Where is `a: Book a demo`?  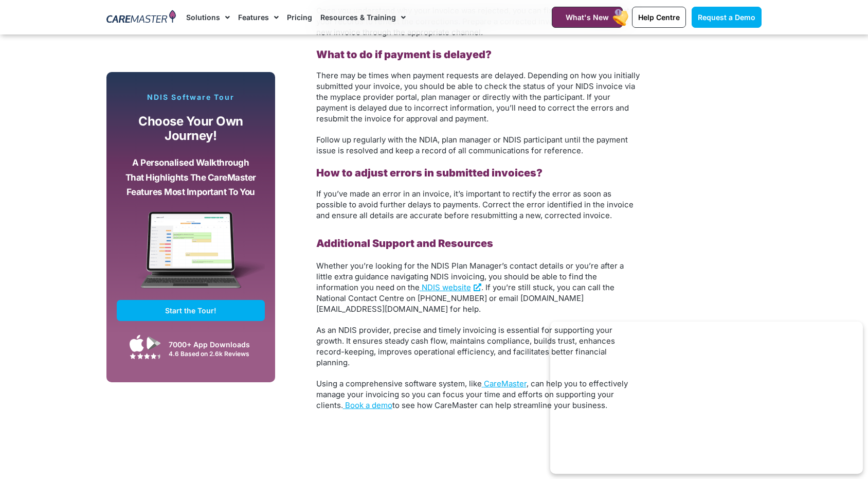
a: Book a demo is located at coordinates (367, 405).